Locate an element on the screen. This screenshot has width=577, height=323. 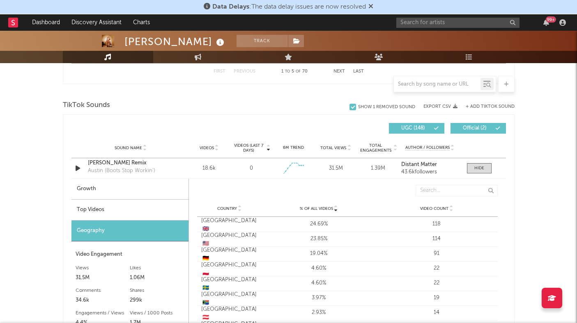
strong: Distant Matter is located at coordinates (419, 165).